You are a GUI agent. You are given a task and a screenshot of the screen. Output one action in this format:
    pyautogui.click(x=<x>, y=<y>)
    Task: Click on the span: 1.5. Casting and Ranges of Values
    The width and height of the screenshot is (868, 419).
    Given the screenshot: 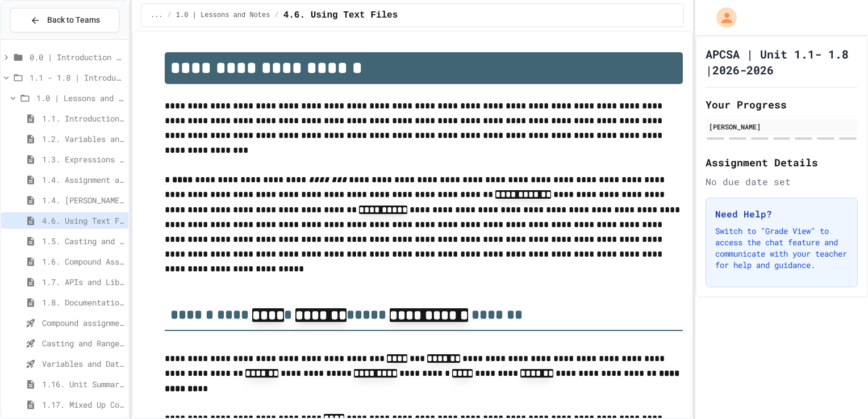 What is the action you would take?
    pyautogui.click(x=83, y=241)
    